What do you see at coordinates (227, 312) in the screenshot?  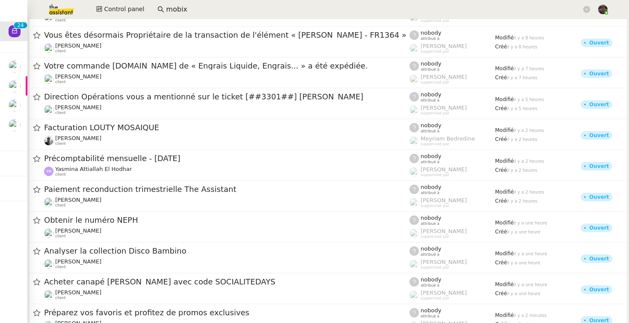 I see `span: Préparez vos favoris et profitez de promos exclusives` at bounding box center [227, 312].